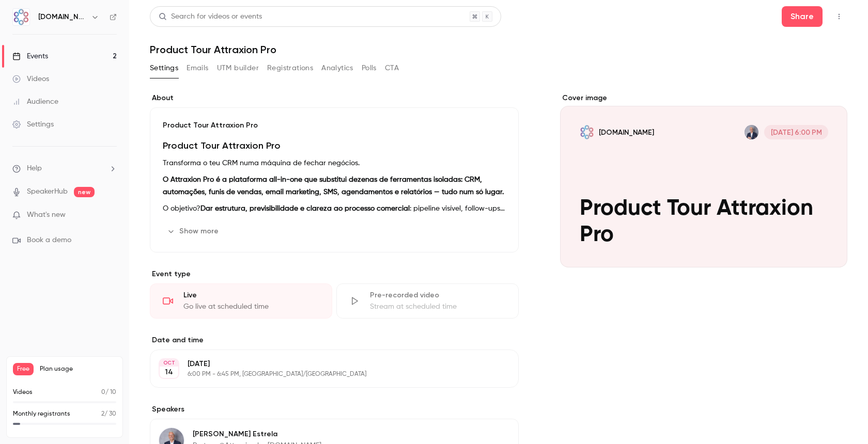 This screenshot has width=868, height=444. I want to click on div: Settings, so click(33, 124).